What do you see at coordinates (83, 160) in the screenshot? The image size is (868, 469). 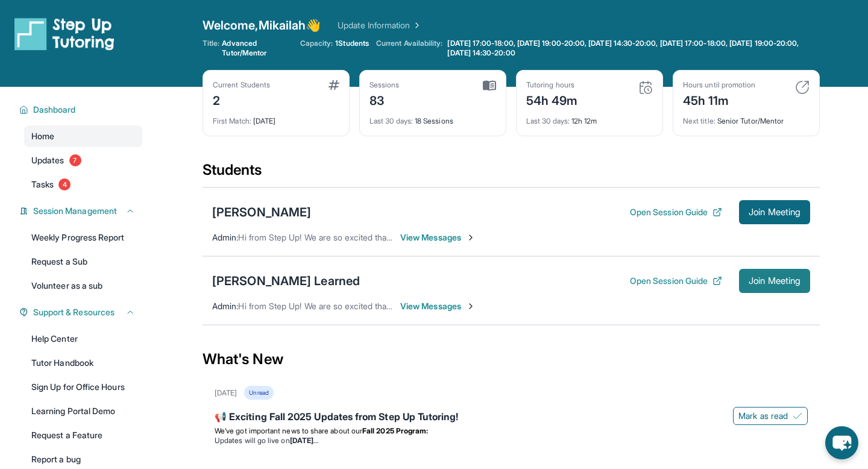 I see `a: Updates7` at bounding box center [83, 160].